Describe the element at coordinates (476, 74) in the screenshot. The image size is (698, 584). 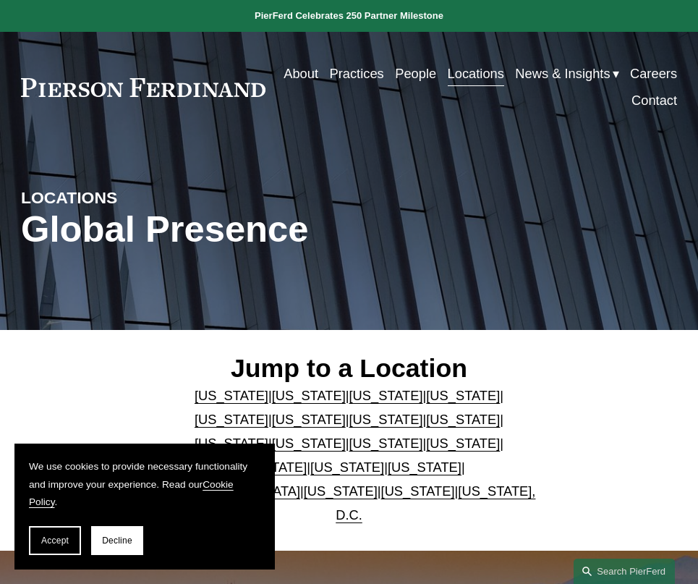
I see `a: Locations` at that location.